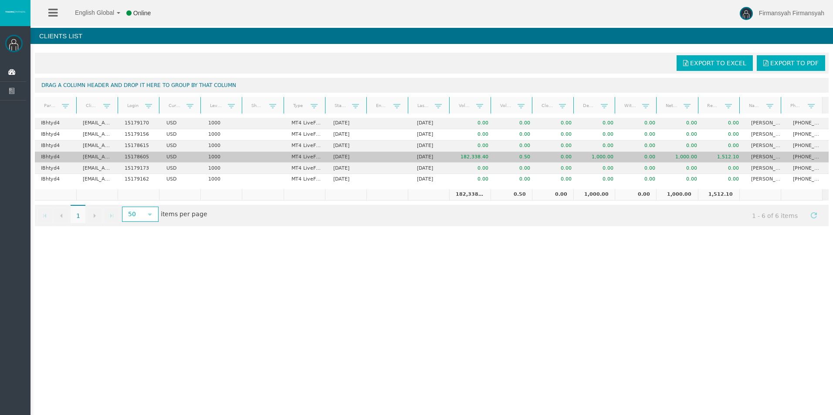  Describe the element at coordinates (340, 105) in the screenshot. I see `a: Start Date` at that location.